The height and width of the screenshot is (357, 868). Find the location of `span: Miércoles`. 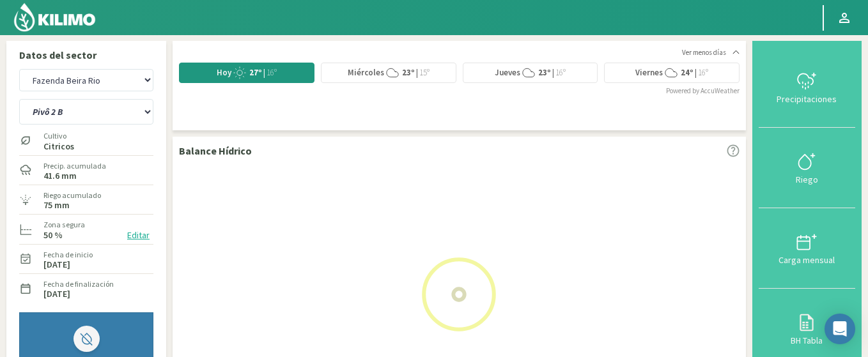

span: Miércoles is located at coordinates (366, 73).